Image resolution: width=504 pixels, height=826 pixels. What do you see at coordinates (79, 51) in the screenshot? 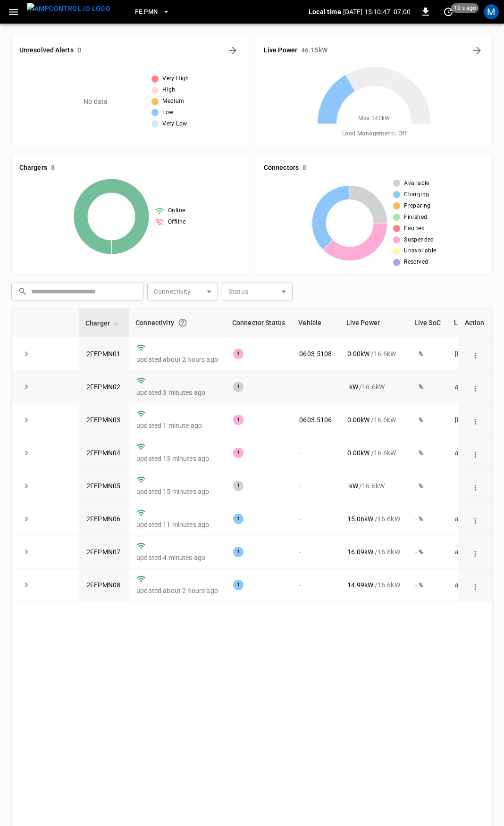
I see `h6: 0` at bounding box center [79, 51].